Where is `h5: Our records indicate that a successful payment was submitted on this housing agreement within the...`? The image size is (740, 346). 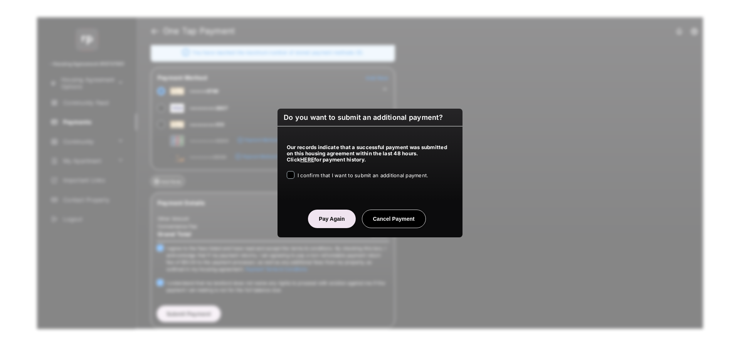
h5: Our records indicate that a successful payment was submitted on this housing agreement within the... is located at coordinates (370, 153).